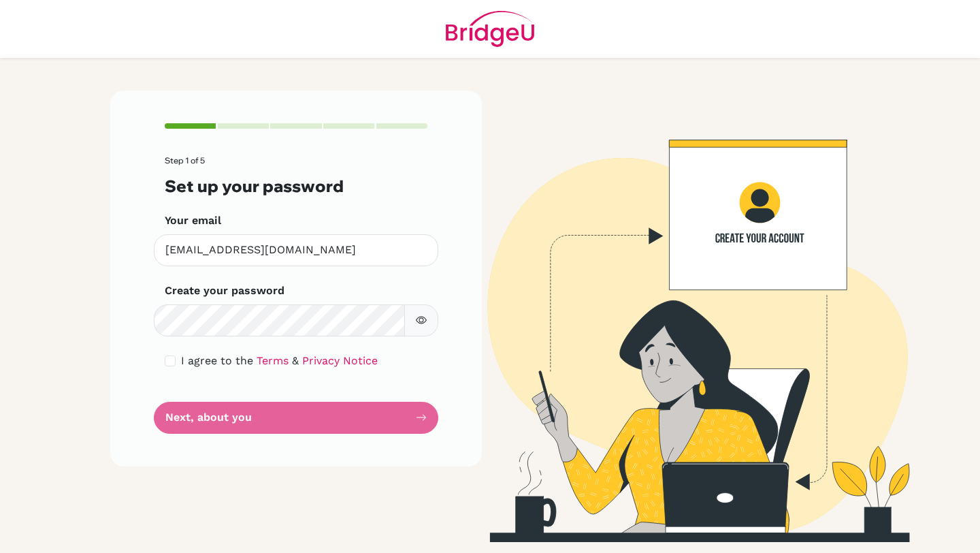 Image resolution: width=980 pixels, height=553 pixels. Describe the element at coordinates (224, 291) in the screenshot. I see `label: Create your password` at that location.